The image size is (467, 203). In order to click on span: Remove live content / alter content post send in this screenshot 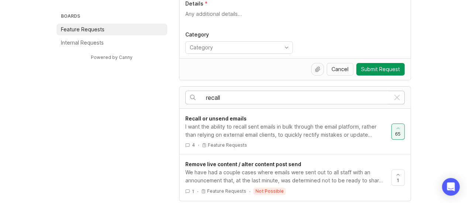, I will do `click(243, 164)`.